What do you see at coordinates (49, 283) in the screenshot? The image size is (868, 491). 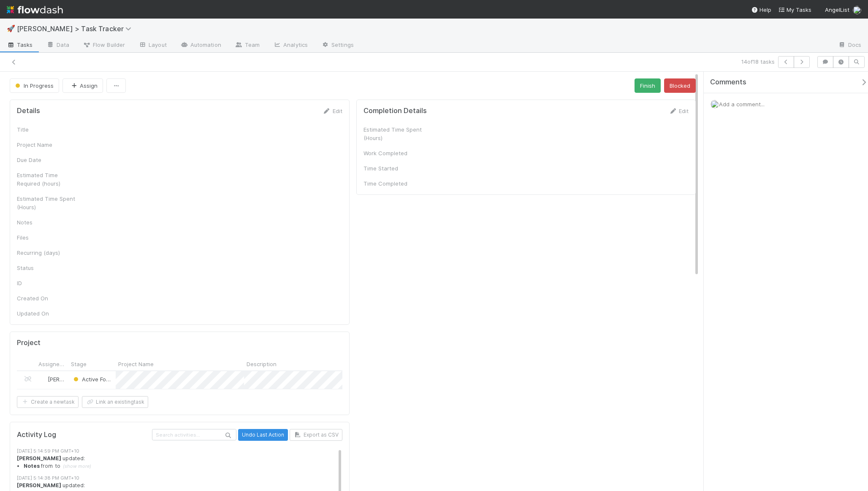 I see `div: ID` at bounding box center [49, 283].